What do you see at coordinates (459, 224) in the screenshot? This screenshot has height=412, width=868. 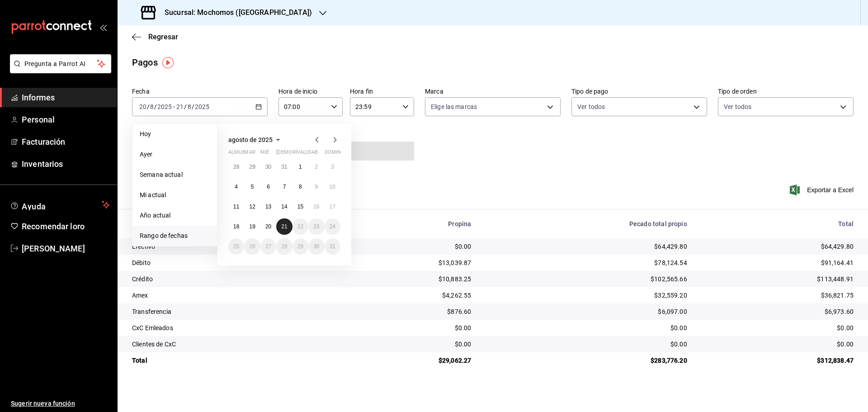 I see `font: Propina` at bounding box center [459, 224].